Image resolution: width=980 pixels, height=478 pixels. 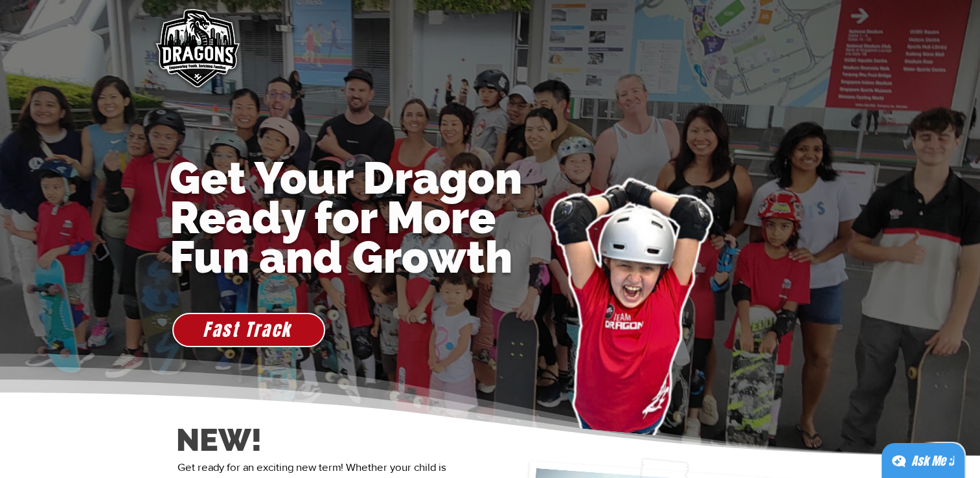 I want to click on span: NEW!, so click(x=219, y=440).